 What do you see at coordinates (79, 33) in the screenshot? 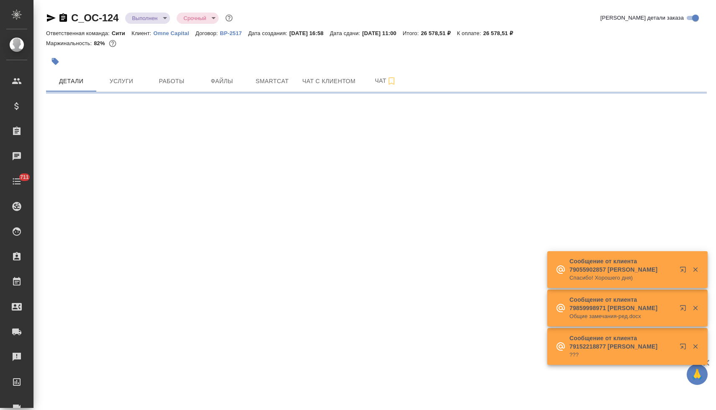
I see `p: Ответственная команда:` at bounding box center [79, 33].